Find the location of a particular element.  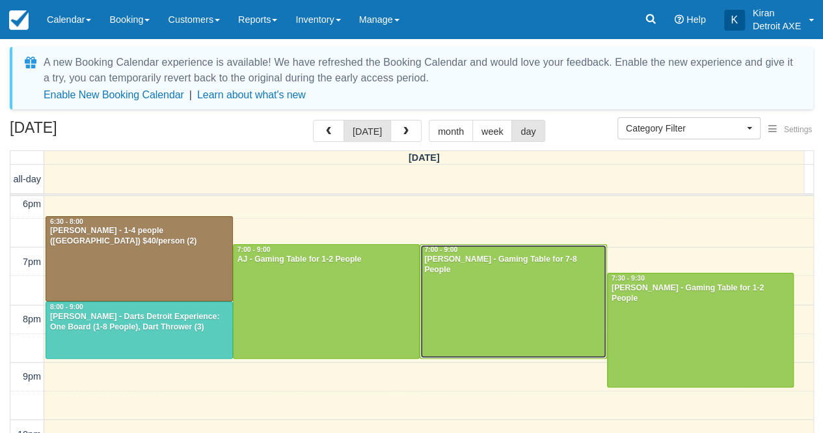

div: A new Booking Calendar experience is available! We have refreshed the Booking Calendar and would ... is located at coordinates (420, 70).